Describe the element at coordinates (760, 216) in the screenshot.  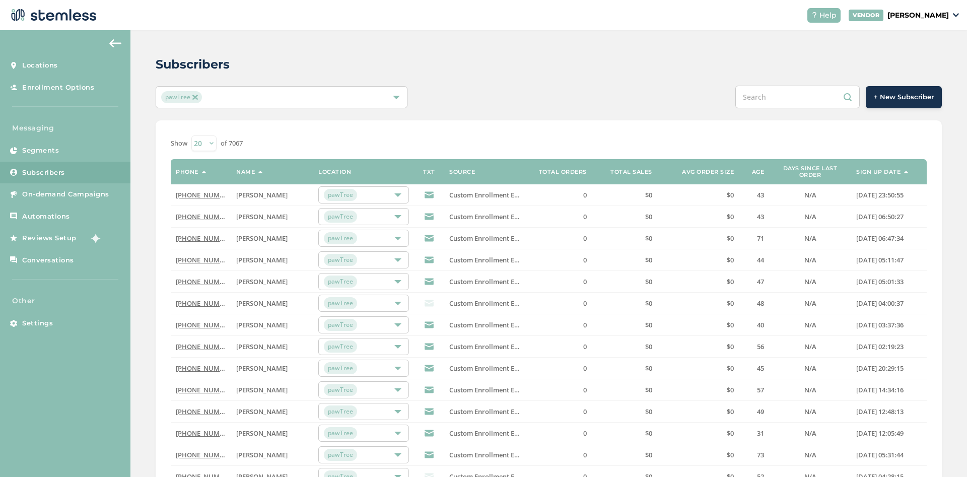
I see `span: 43` at that location.